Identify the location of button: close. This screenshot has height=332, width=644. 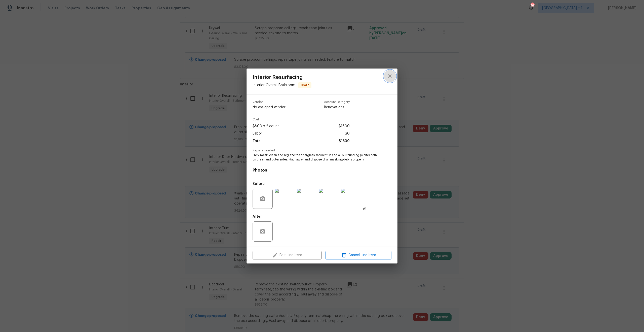
(390, 76).